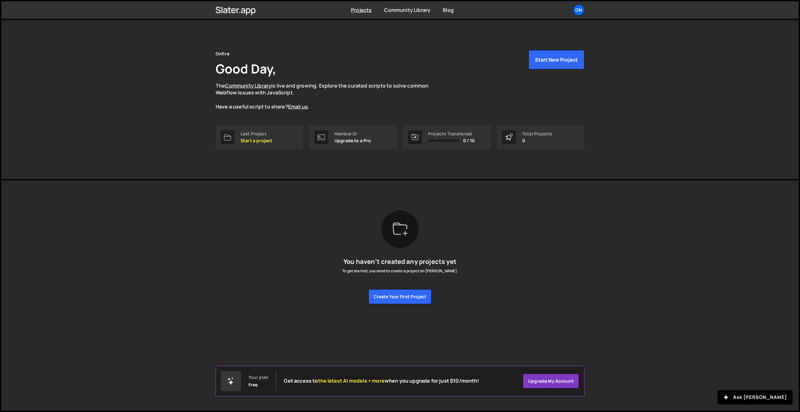 This screenshot has height=412, width=800. I want to click on p: The is live and growing. Explore the curated scripts to solve common Webflow issues with JavaScri..., so click(328, 96).